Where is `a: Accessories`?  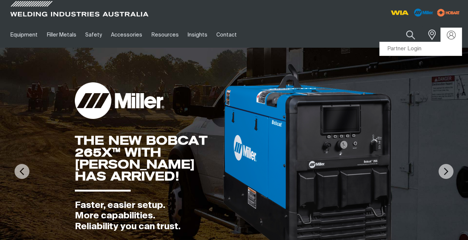 a: Accessories is located at coordinates (127, 35).